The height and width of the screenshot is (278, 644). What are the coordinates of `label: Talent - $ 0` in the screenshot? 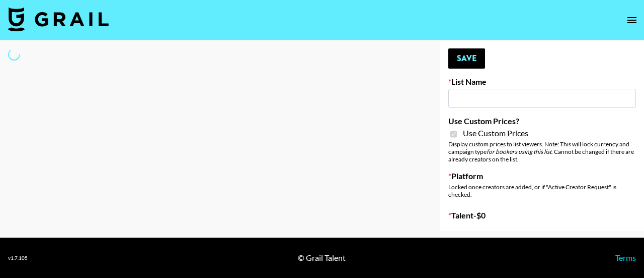 It's located at (542, 215).